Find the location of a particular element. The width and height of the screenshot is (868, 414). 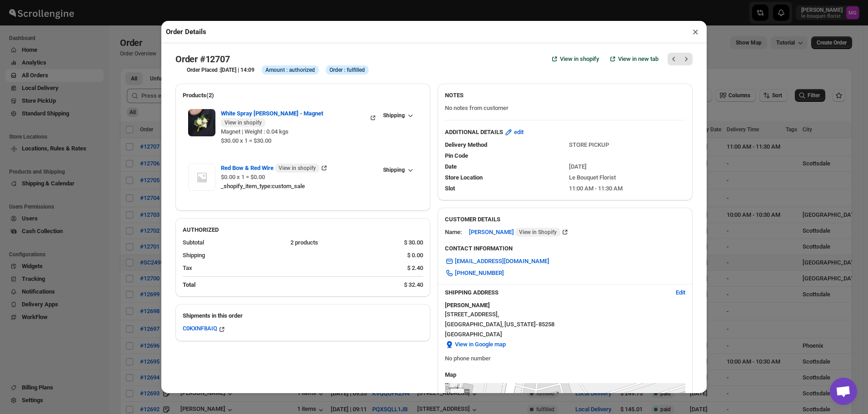

div: $ 30.00 is located at coordinates (413, 243).